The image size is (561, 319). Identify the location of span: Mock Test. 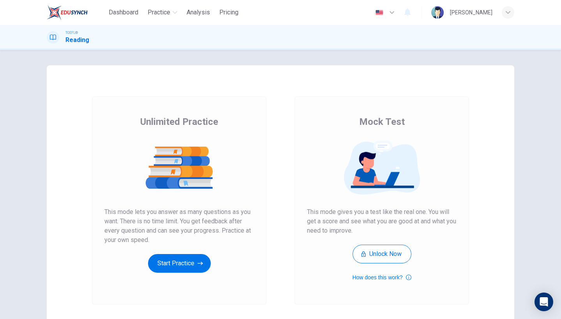
(382, 122).